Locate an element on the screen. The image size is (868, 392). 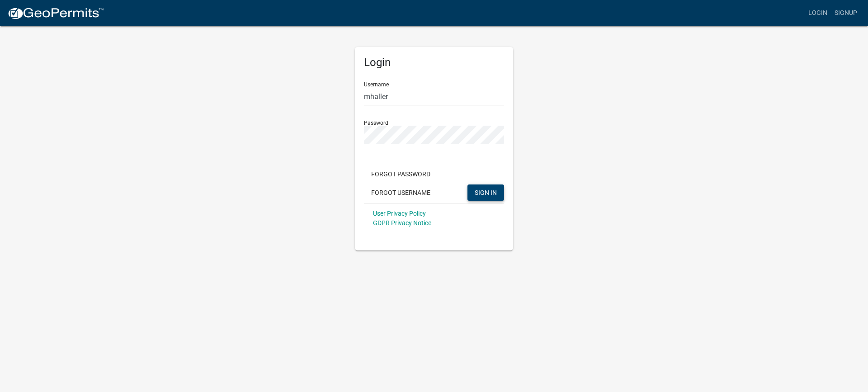
button: Forgot Username is located at coordinates (401, 193).